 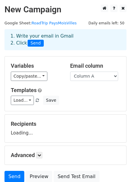 What do you see at coordinates (107, 23) in the screenshot?
I see `span: Daily emails left: 50` at bounding box center [107, 23].